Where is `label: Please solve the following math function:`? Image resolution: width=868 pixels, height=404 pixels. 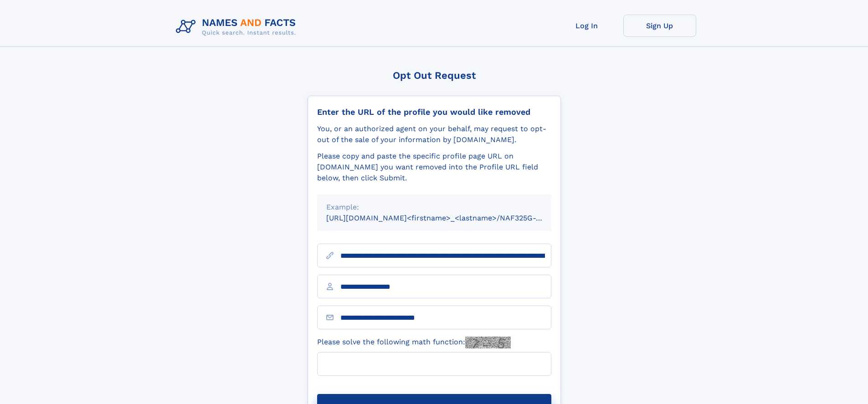
label: Please solve the following math function: is located at coordinates (414, 343).